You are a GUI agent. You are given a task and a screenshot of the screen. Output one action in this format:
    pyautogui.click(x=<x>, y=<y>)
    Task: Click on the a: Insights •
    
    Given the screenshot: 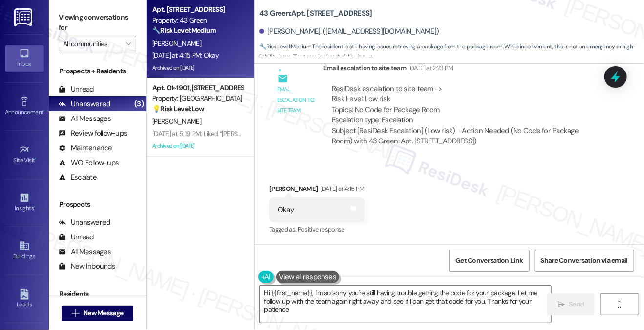 What is the action you would take?
    pyautogui.click(x=24, y=202)
    